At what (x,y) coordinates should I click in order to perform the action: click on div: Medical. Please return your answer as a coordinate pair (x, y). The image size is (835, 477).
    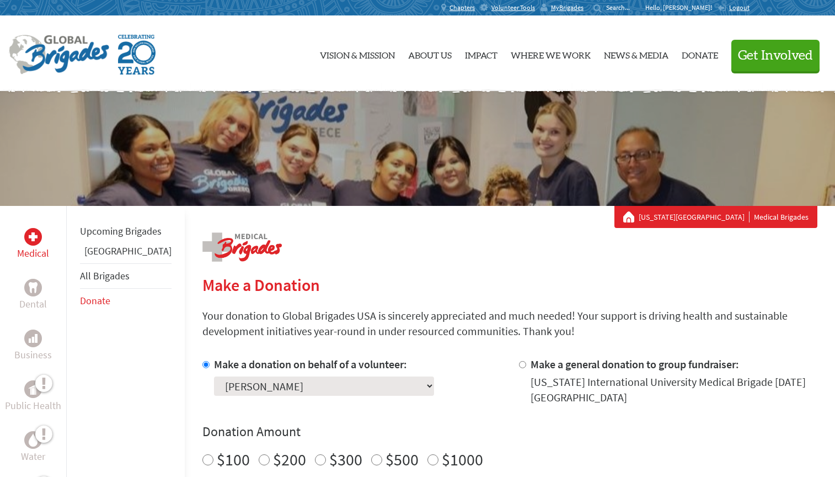
    Looking at the image, I should click on (33, 237).